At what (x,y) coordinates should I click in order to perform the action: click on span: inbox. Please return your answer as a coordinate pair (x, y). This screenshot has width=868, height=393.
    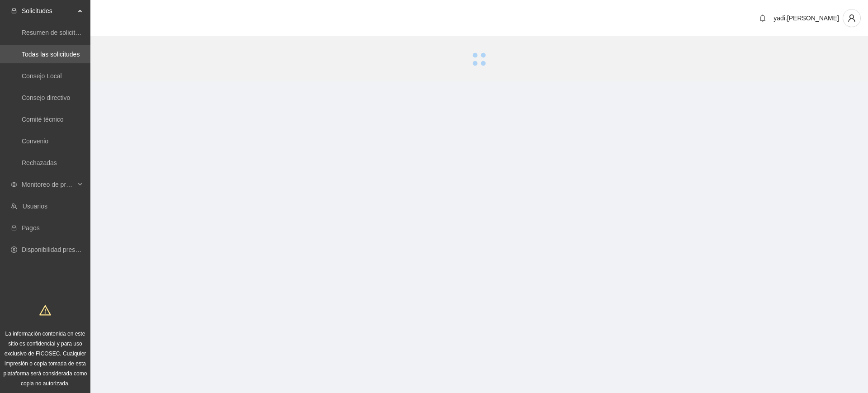
    Looking at the image, I should click on (14, 11).